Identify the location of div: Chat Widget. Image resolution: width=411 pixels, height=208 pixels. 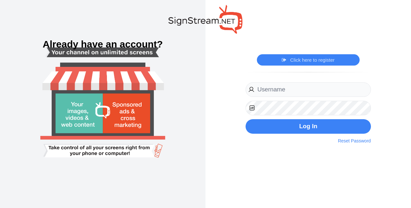
(395, 192).